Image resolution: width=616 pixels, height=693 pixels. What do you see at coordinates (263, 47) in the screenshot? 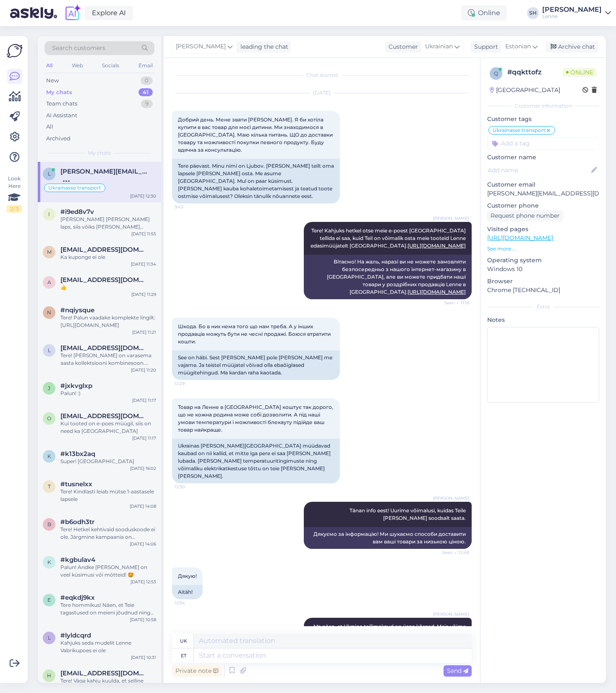
I see `div: leading the chat` at bounding box center [263, 47].